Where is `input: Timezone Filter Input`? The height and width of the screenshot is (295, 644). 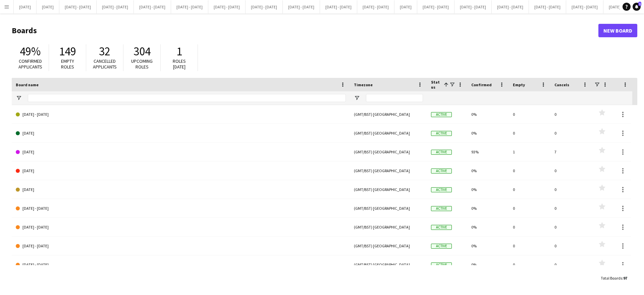 input: Timezone Filter Input is located at coordinates (394, 98).